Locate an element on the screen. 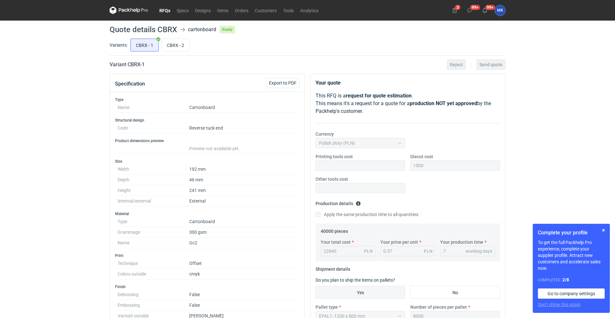 This screenshot has width=615, height=318. a: RFQs is located at coordinates (165, 10).